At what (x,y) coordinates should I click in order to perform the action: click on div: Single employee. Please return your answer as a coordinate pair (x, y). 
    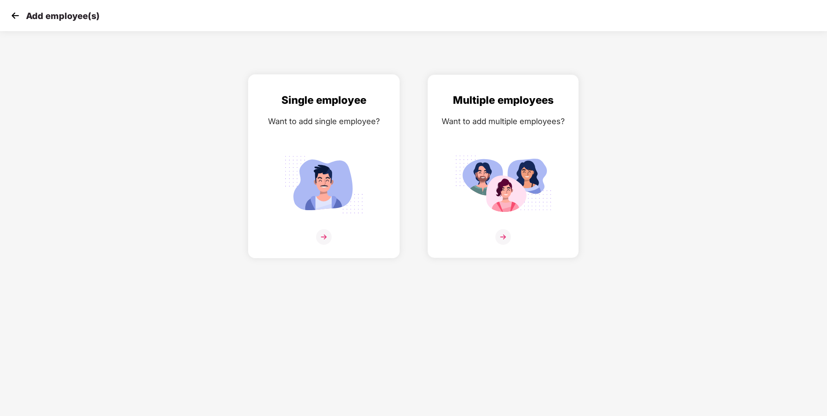
    Looking at the image, I should click on (324, 100).